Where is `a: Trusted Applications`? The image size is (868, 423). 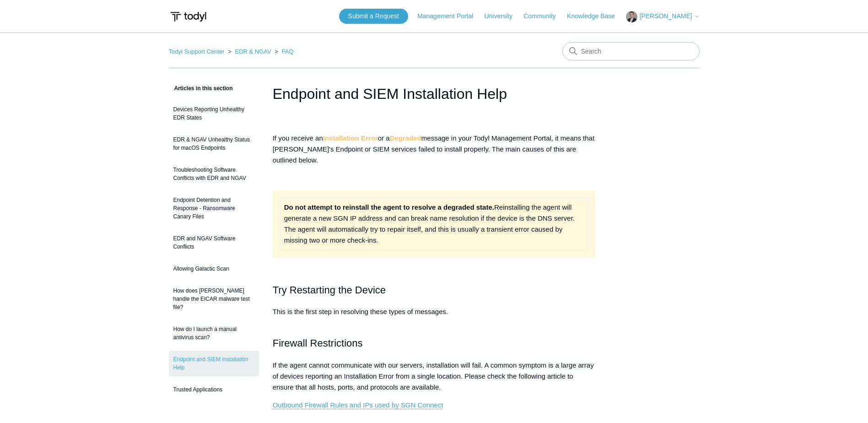
a: Trusted Applications is located at coordinates (213, 389).